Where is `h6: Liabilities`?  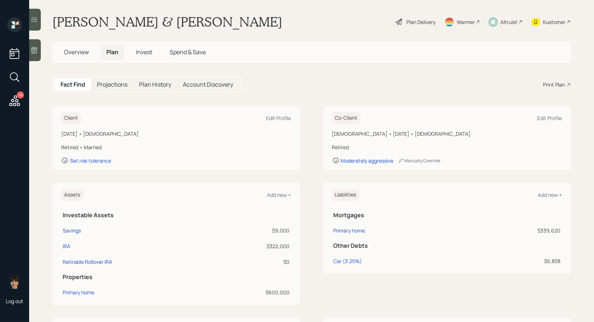 h6: Liabilities is located at coordinates (346, 195).